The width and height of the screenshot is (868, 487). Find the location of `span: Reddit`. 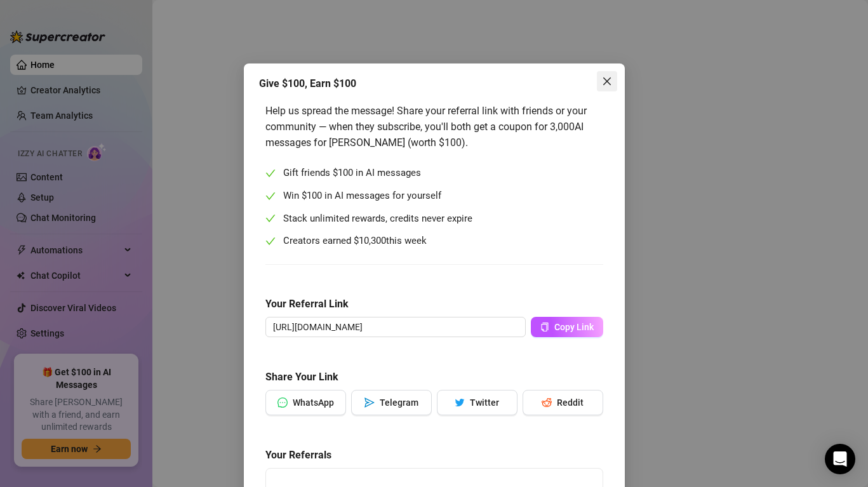

span: Reddit is located at coordinates (570, 403).